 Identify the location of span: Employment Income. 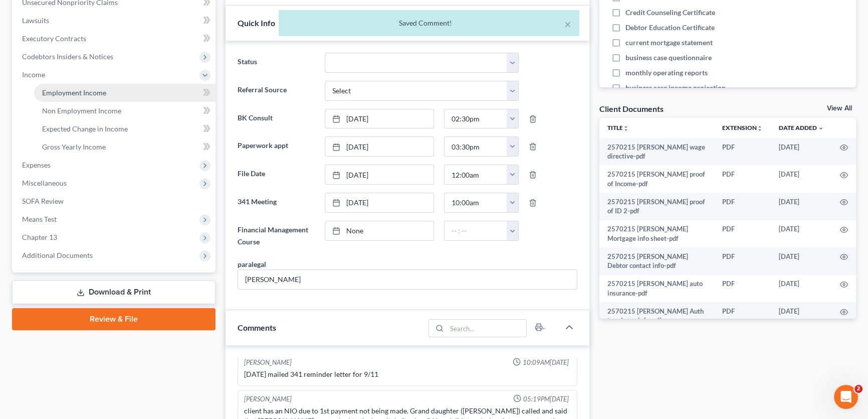
(74, 92).